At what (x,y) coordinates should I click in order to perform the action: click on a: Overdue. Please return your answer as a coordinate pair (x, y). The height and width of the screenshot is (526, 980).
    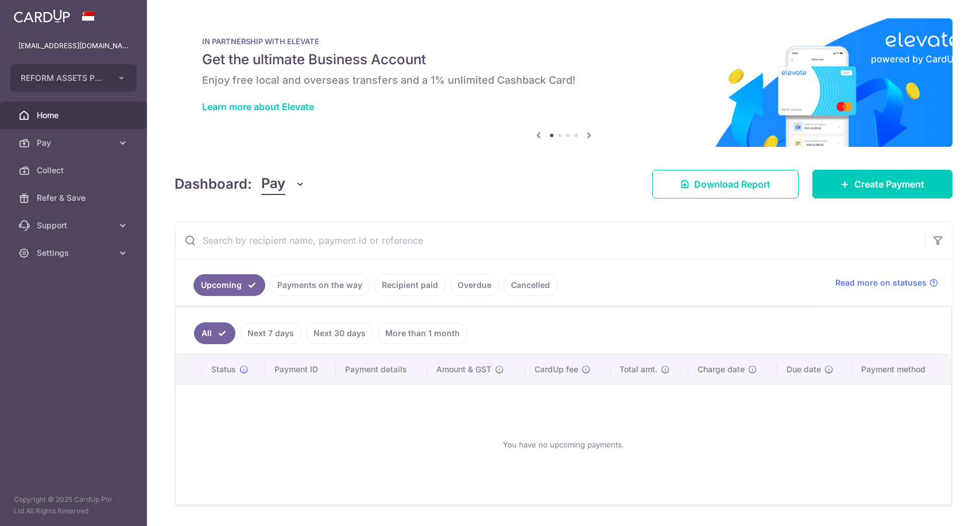
    Looking at the image, I should click on (474, 285).